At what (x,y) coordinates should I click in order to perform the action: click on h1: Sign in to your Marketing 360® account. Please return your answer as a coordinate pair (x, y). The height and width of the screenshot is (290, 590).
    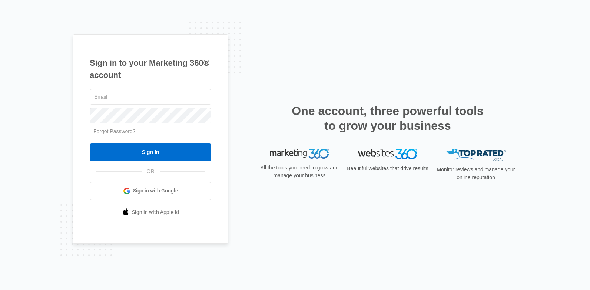
    Looking at the image, I should click on (150, 69).